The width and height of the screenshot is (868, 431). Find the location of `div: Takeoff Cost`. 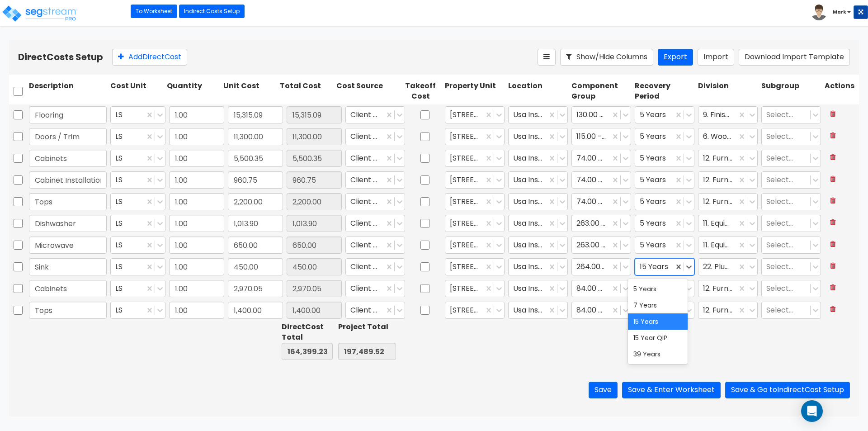

div: Takeoff Cost is located at coordinates (420, 91).